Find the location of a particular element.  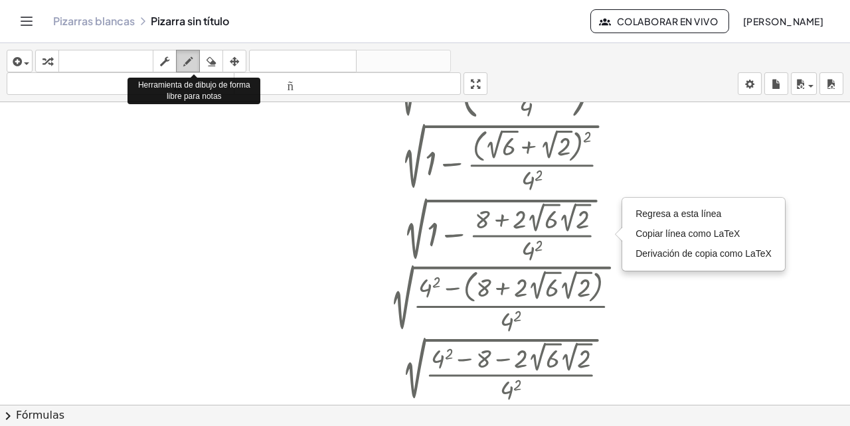

font: Pizarras blancas is located at coordinates (94, 21).